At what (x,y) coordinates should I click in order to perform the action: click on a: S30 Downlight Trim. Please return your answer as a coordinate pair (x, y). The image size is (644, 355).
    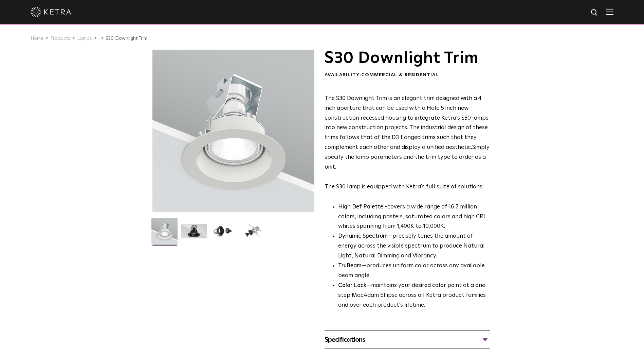
    Looking at the image, I should click on (126, 38).